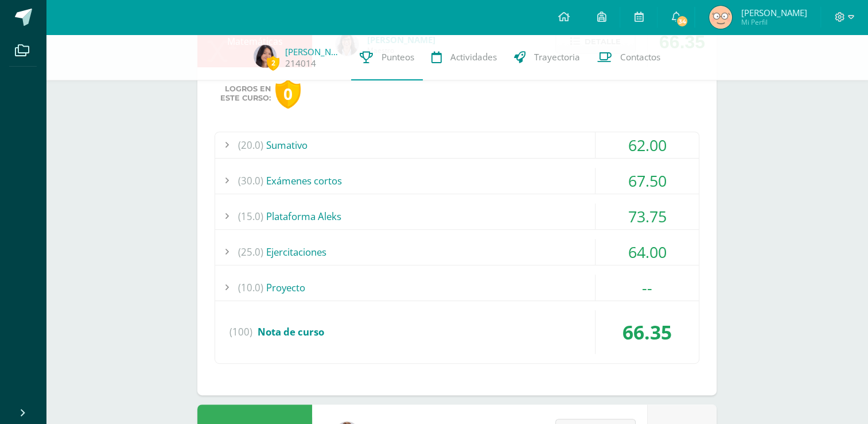 Image resolution: width=868 pixels, height=424 pixels. I want to click on img: e55739a33b56c2a15e7579238a7df6b6.png, so click(265, 57).